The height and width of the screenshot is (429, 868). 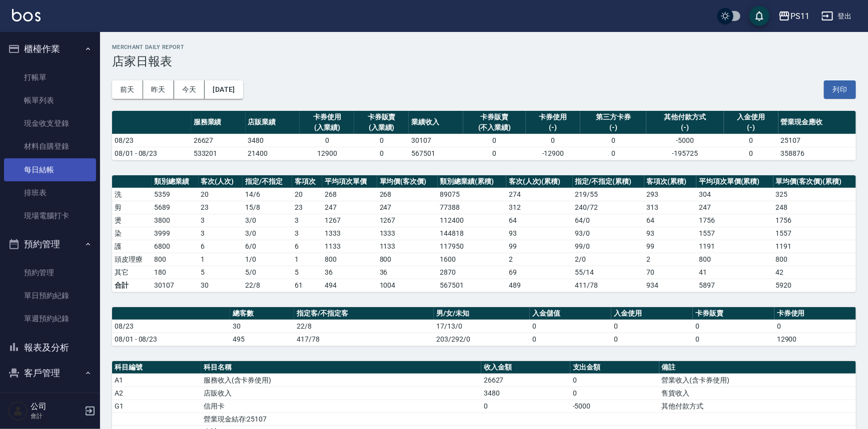 What do you see at coordinates (349, 220) in the screenshot?
I see `td: 1267` at bounding box center [349, 220].